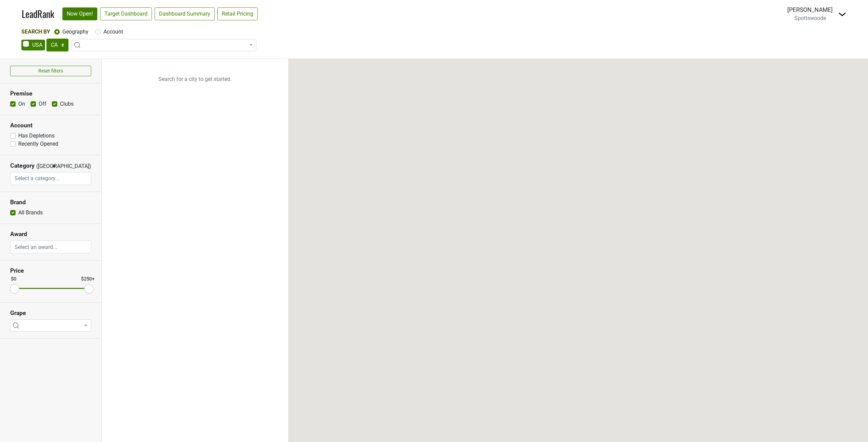 This screenshot has width=868, height=442. What do you see at coordinates (50, 94) in the screenshot?
I see `h3: Premise` at bounding box center [50, 94].